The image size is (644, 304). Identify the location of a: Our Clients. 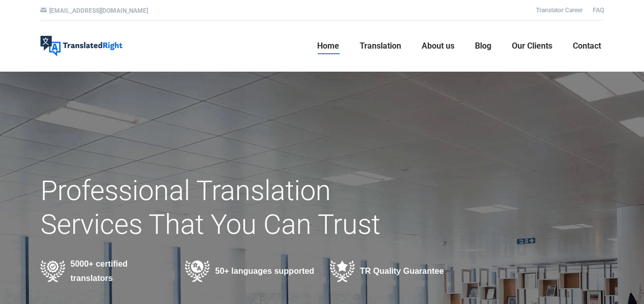
(532, 46).